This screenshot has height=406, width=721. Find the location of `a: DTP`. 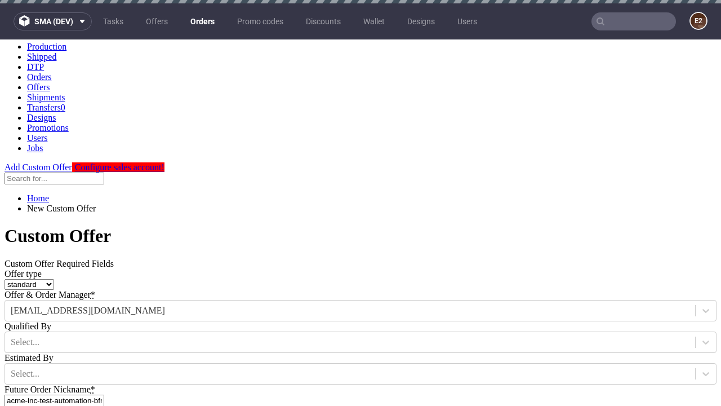

a: DTP is located at coordinates (35, 27).